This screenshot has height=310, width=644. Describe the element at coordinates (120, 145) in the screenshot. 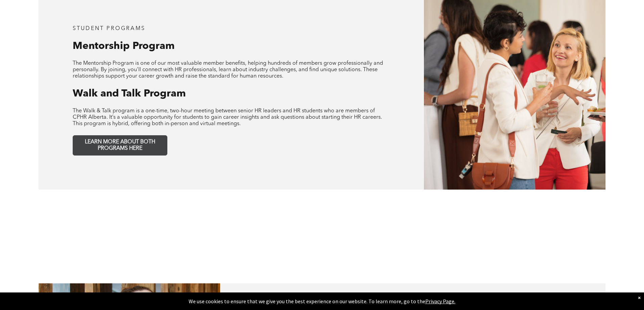

I see `span: LEARN MORE ABOUT BOTH PROGRAMS HERE` at that location.